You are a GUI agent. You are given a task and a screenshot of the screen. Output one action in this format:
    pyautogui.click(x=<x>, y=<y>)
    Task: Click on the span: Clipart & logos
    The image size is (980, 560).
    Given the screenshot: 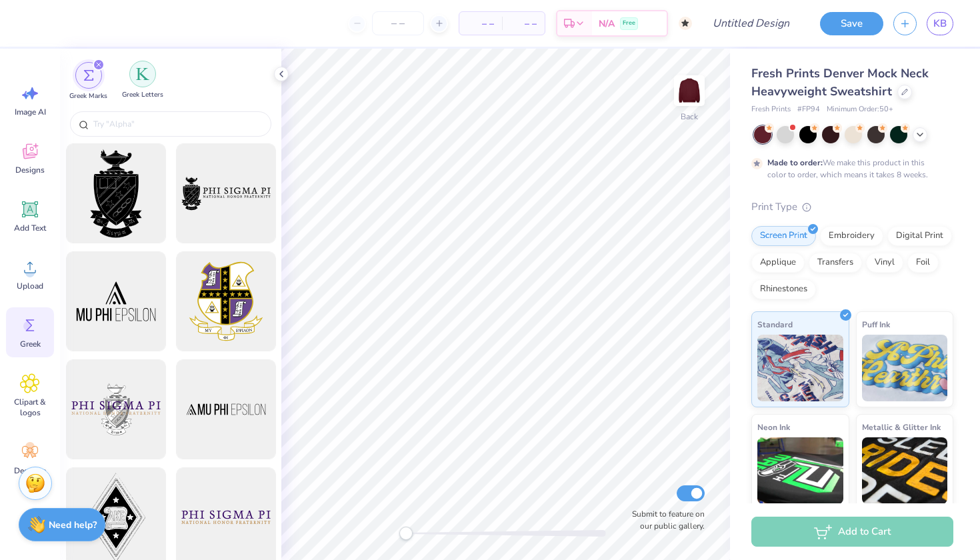 What is the action you would take?
    pyautogui.click(x=30, y=407)
    